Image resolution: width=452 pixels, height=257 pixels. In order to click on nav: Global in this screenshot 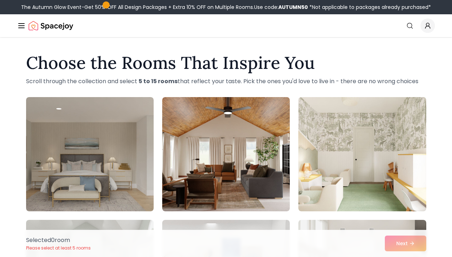, I will do `click(226, 26)`.